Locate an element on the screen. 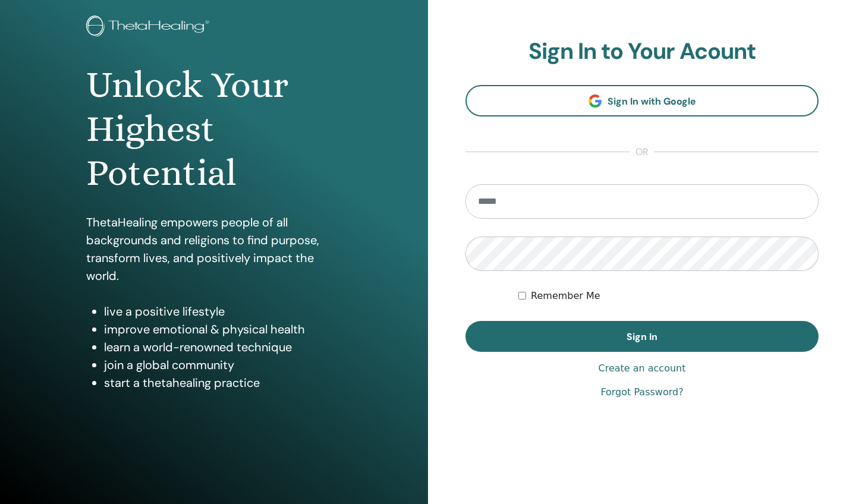 This screenshot has width=856, height=504. a: Forgot Password? is located at coordinates (642, 392).